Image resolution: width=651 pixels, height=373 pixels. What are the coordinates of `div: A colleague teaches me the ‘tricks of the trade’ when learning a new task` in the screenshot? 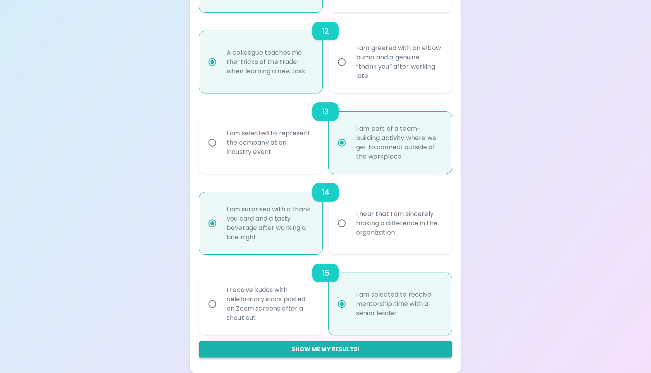 It's located at (269, 62).